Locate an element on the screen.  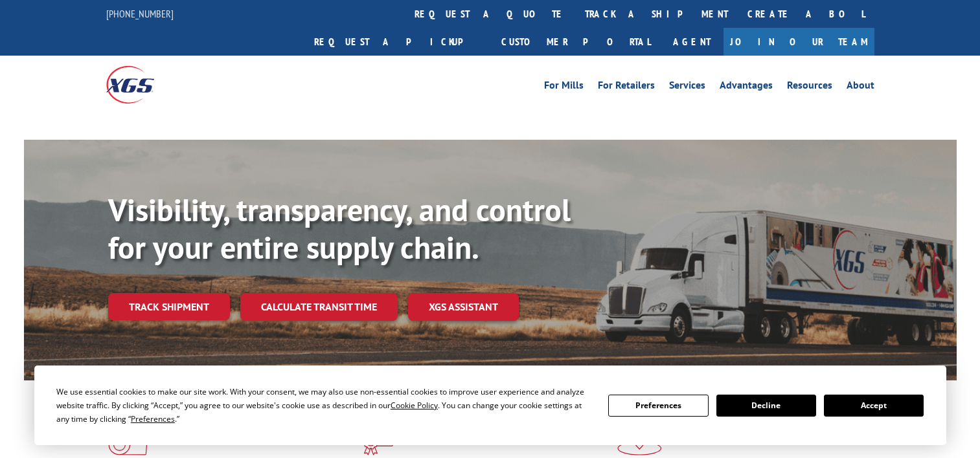
a: Join Our Team is located at coordinates (799, 42).